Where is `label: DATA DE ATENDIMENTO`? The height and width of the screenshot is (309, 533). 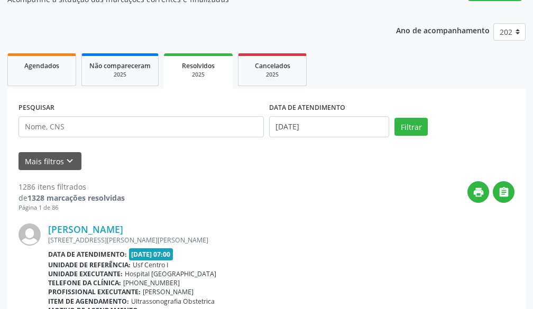
label: DATA DE ATENDIMENTO is located at coordinates (307, 108).